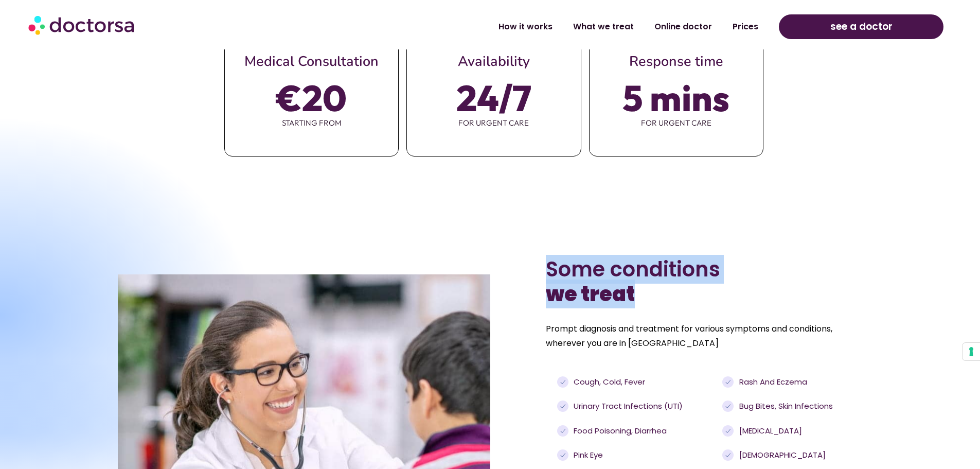 The width and height of the screenshot is (980, 469). I want to click on span: Urinary tract infections (UTI), so click(627, 406).